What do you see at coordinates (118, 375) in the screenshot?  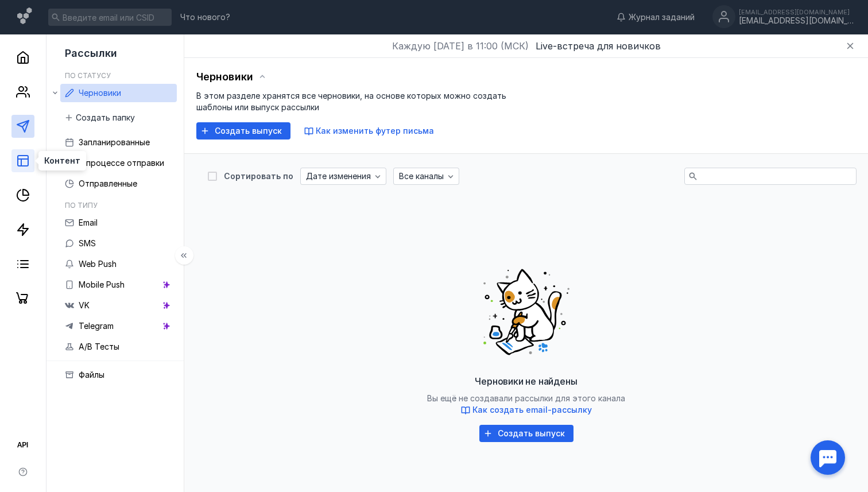 I see `a: Файлы` at bounding box center [118, 375].